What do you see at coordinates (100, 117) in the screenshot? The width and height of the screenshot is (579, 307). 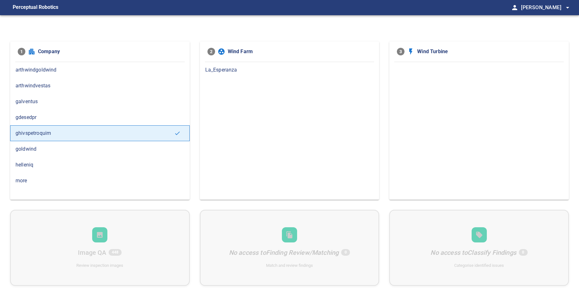 I see `div: gdesedpr` at bounding box center [100, 117].